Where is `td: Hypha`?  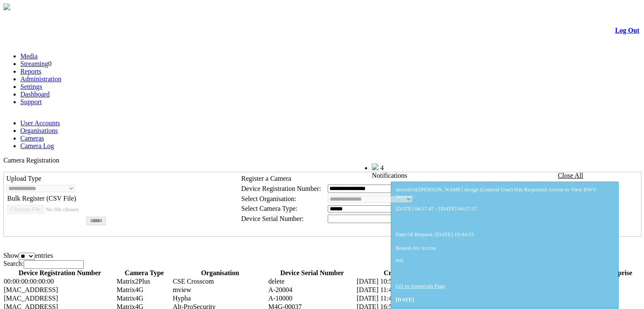 td: Hypha is located at coordinates (220, 298).